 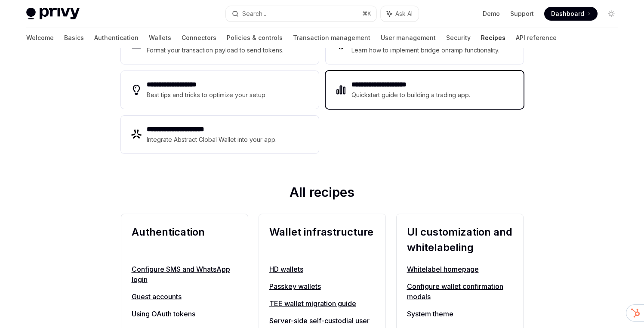 What do you see at coordinates (199, 37) in the screenshot?
I see `a: Connectors` at bounding box center [199, 37].